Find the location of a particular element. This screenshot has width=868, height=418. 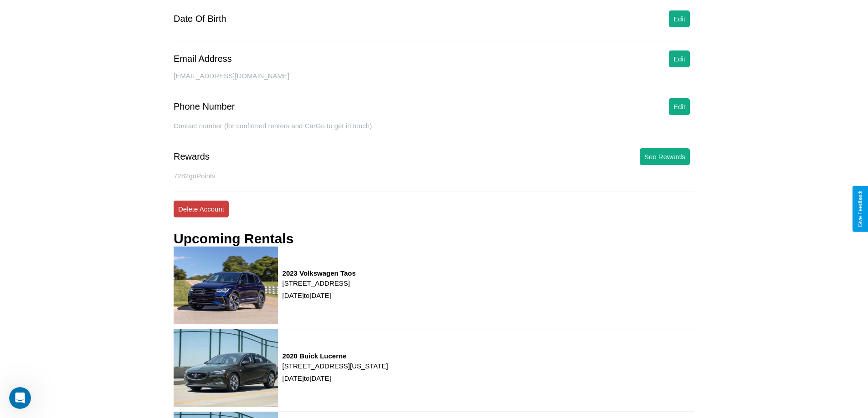

div: Date Of Birth is located at coordinates (200, 19).